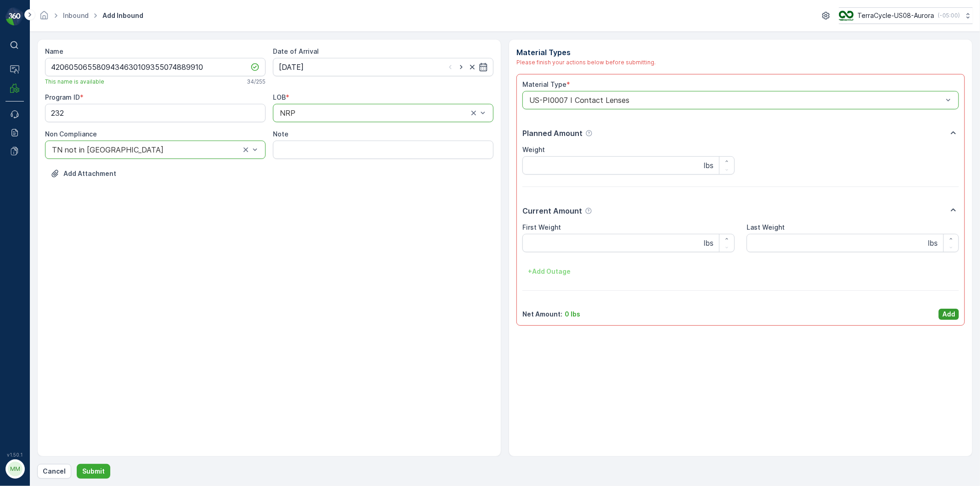 The image size is (980, 486). Describe the element at coordinates (55, 471) in the screenshot. I see `button: Cancel` at that location.